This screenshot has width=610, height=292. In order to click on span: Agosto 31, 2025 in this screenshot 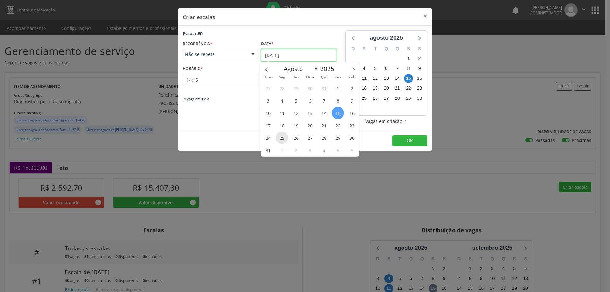, I will do `click(268, 150)`.